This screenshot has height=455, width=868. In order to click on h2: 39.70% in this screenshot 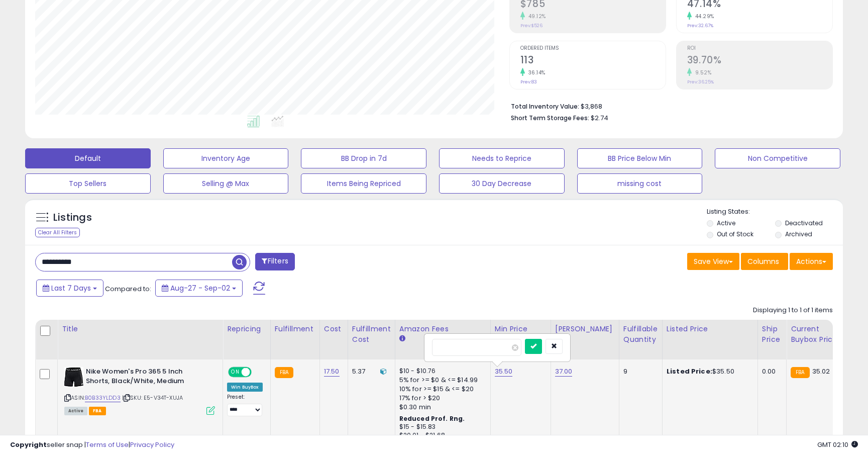, I will do `click(759, 61)`.